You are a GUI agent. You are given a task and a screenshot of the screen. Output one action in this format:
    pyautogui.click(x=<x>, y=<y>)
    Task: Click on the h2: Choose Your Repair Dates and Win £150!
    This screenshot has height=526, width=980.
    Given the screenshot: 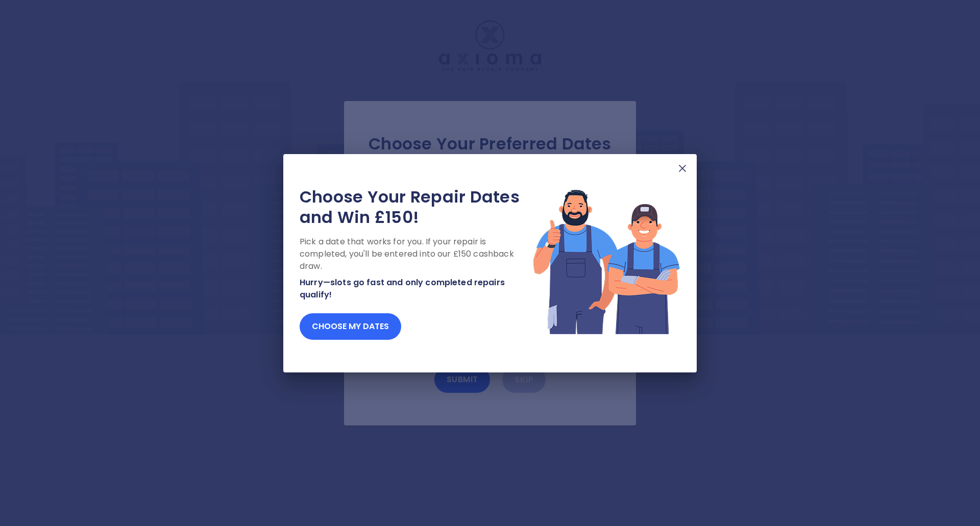 What is the action you would take?
    pyautogui.click(x=416, y=207)
    